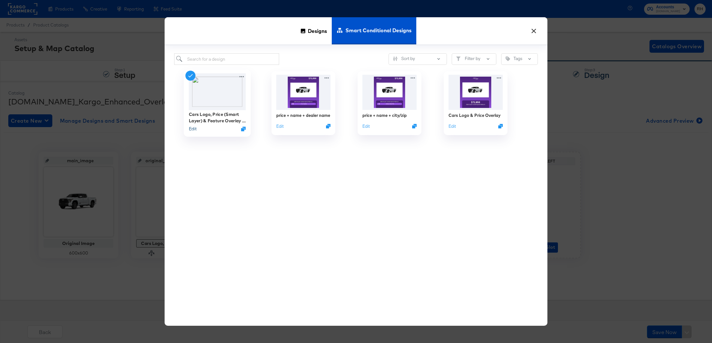 The image size is (712, 343). Describe the element at coordinates (476, 103) in the screenshot. I see `div: Cars Logo & Price OverlayEditDuplicate` at that location.